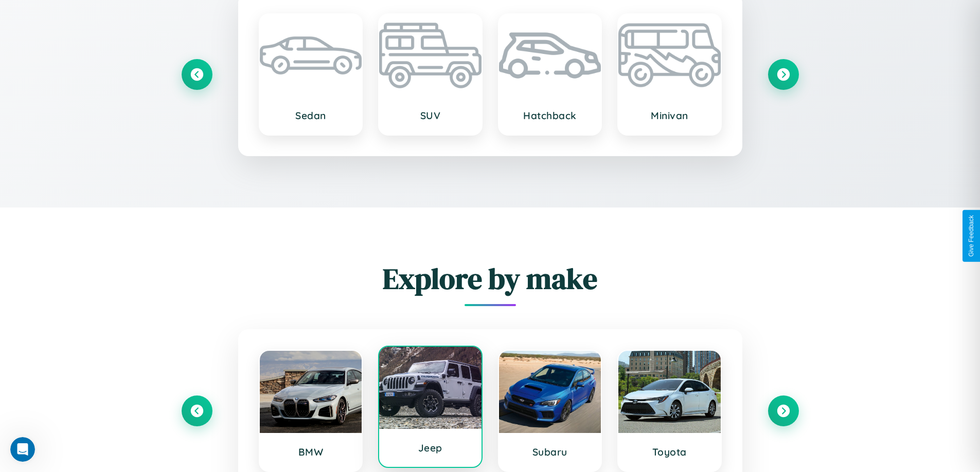 Image resolution: width=980 pixels, height=472 pixels. I want to click on h3: BMW, so click(310, 452).